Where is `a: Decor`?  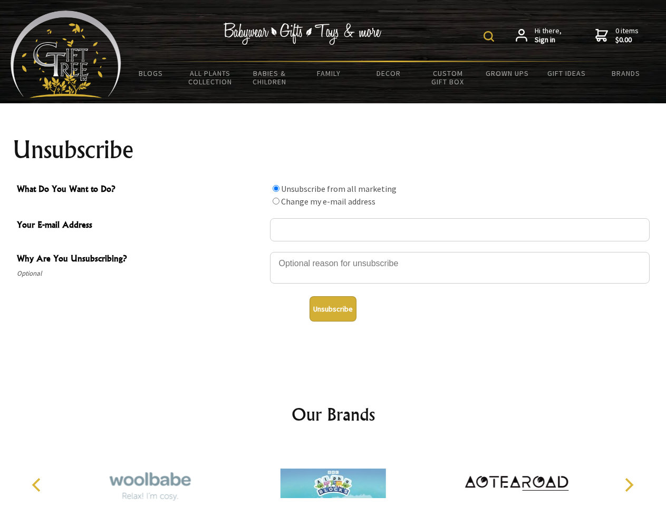
a: Decor is located at coordinates (388, 73).